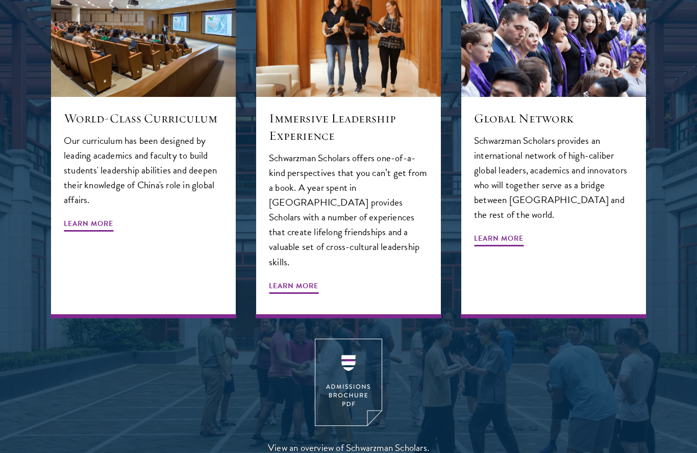 The height and width of the screenshot is (453, 697). I want to click on p: Schwarzman Scholars provides an international network of high-caliber global leaders, academics a..., so click(554, 178).